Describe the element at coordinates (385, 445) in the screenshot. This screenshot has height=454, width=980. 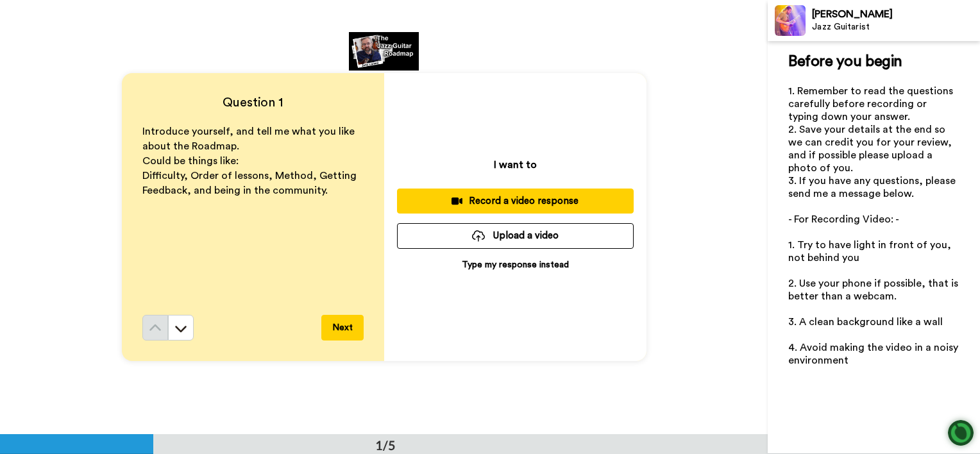
I see `div: 1/5` at that location.